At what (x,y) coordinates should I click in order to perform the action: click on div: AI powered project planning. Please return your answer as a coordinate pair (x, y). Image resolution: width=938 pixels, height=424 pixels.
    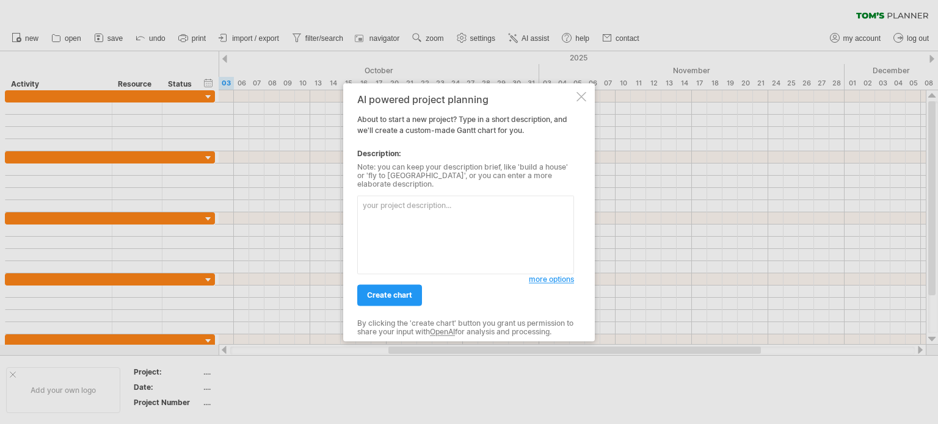
    Looking at the image, I should click on (465, 100).